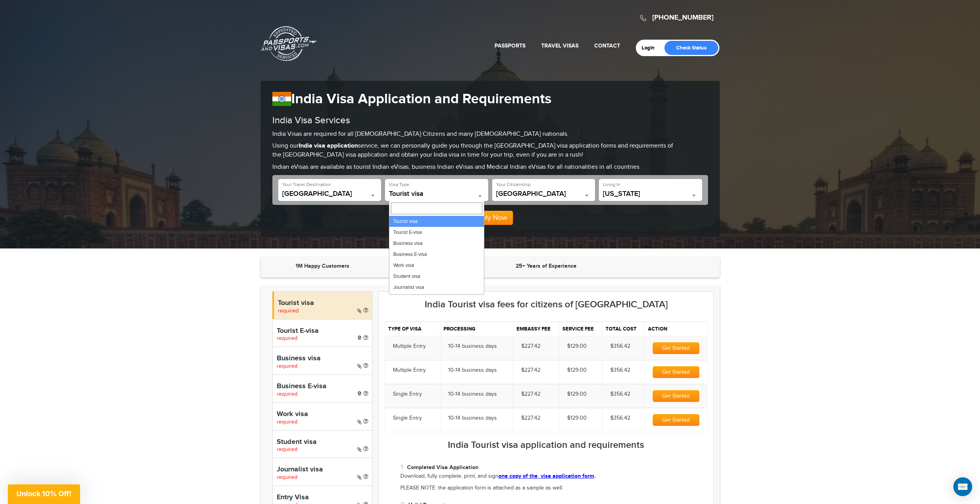 The height and width of the screenshot is (504, 980). What do you see at coordinates (546, 266) in the screenshot?
I see `strong: 25+ Years of Experience` at bounding box center [546, 266].